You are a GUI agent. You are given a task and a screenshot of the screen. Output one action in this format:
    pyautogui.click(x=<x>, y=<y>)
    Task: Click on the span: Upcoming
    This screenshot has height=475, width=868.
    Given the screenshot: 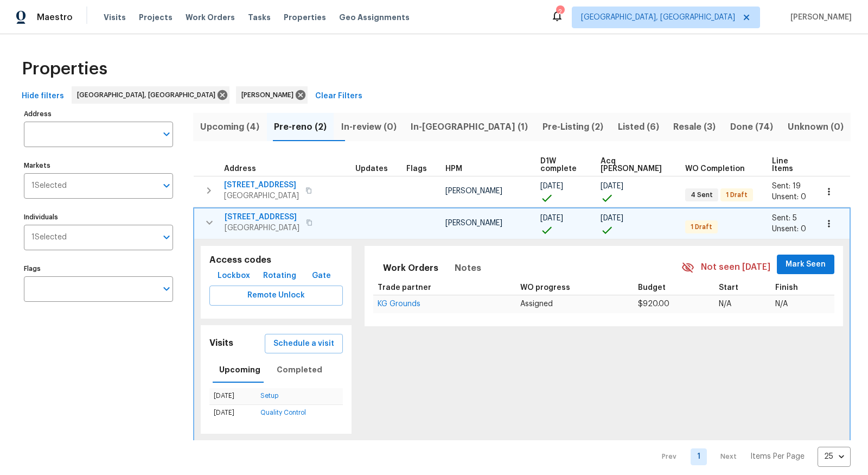 What is the action you would take?
    pyautogui.click(x=239, y=370)
    